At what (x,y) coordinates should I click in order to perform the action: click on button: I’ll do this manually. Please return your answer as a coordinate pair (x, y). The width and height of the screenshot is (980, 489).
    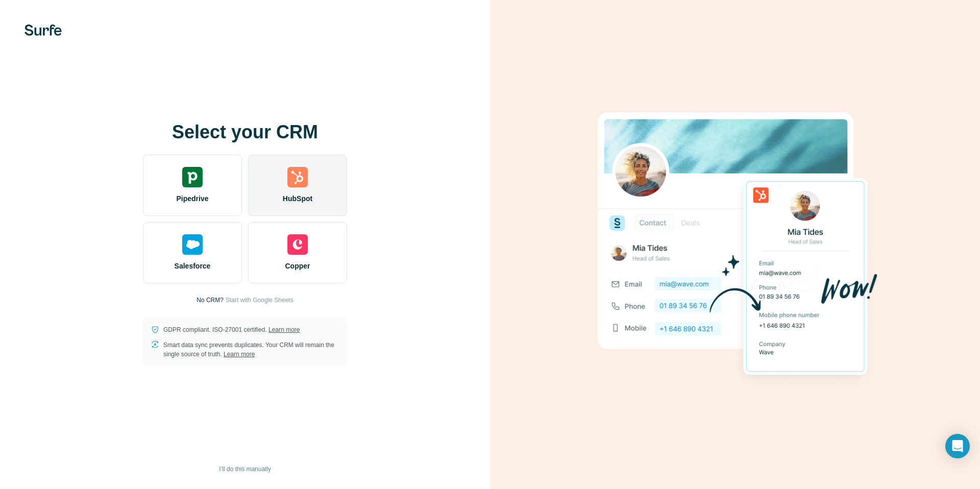
    Looking at the image, I should click on (244, 469).